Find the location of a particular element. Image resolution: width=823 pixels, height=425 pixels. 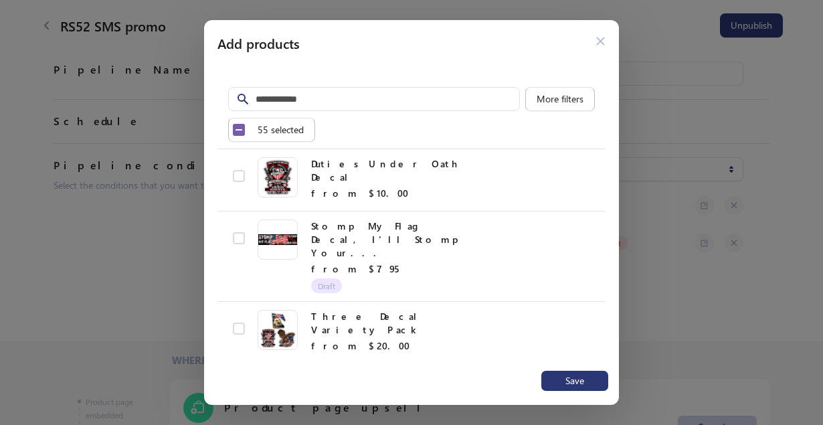

span: Save is located at coordinates (575, 381).